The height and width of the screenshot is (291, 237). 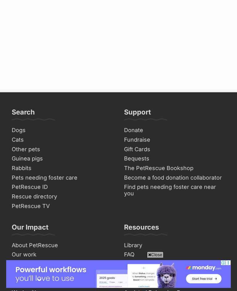 I want to click on h3: Resources, so click(x=141, y=229).